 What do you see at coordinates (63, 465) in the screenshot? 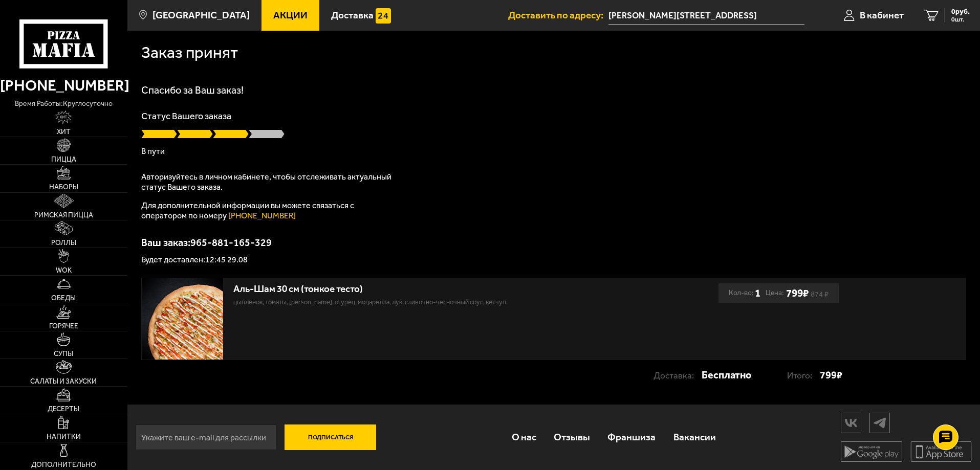
I see `span: Дополнительно` at bounding box center [63, 465].